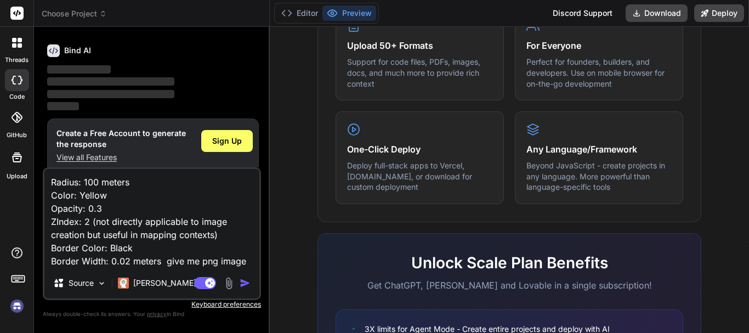 The image size is (749, 333). Describe the element at coordinates (157, 314) in the screenshot. I see `span: privacy` at that location.